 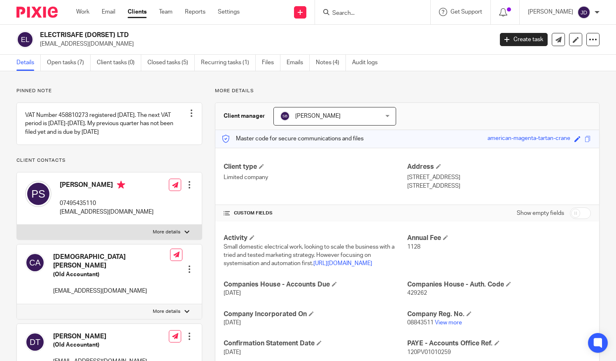 I want to click on h4: Companies House - Auth. Code, so click(x=499, y=284).